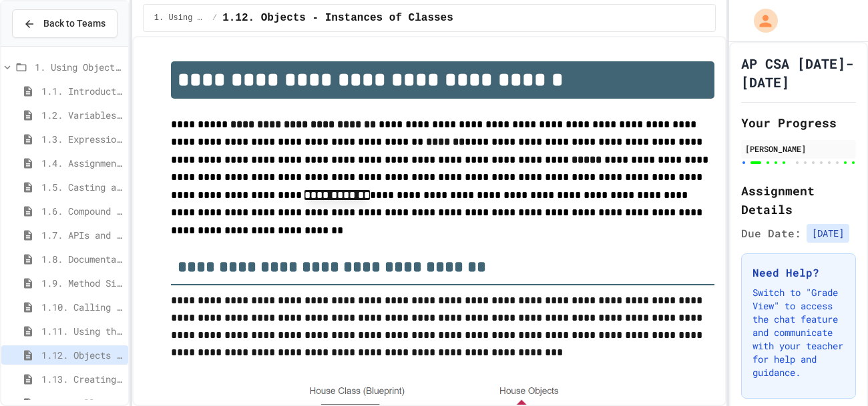  I want to click on span: 1.2. Variables and Data Types, so click(82, 114).